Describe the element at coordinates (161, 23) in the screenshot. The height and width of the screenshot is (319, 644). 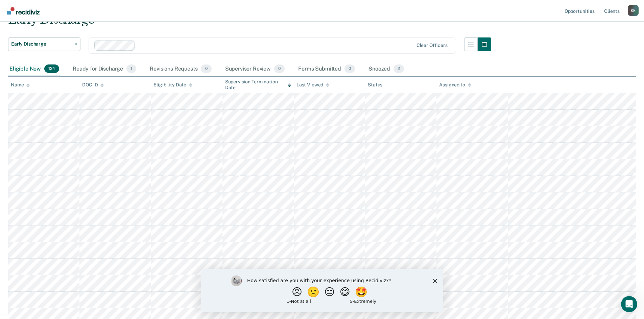
I see `button: 5` at that location.